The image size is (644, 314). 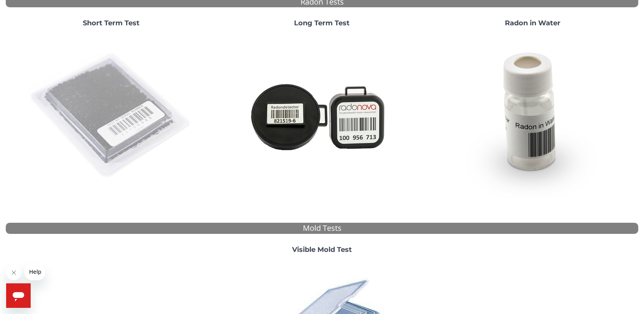 What do you see at coordinates (532, 23) in the screenshot?
I see `strong: Radon in Water` at bounding box center [532, 23].